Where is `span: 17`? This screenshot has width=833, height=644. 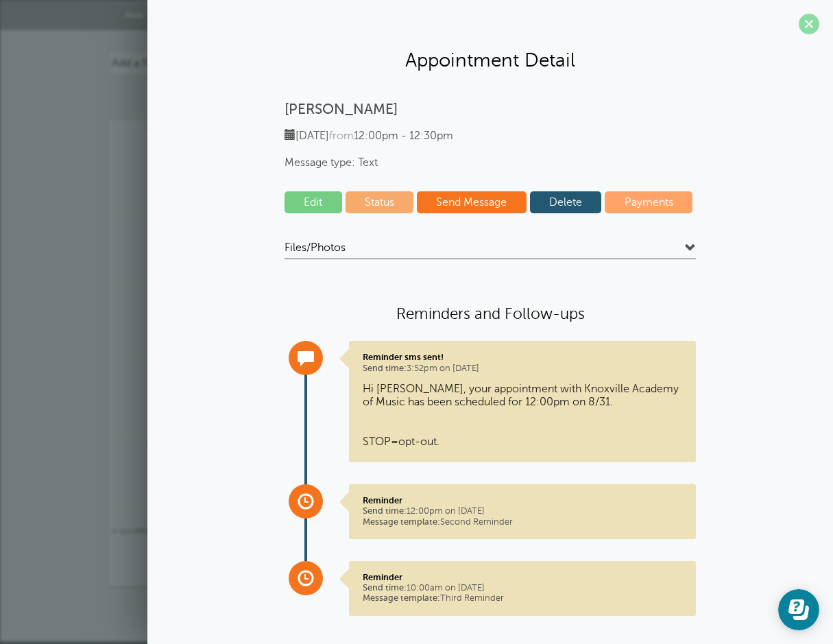 span: 17 is located at coordinates (151, 369).